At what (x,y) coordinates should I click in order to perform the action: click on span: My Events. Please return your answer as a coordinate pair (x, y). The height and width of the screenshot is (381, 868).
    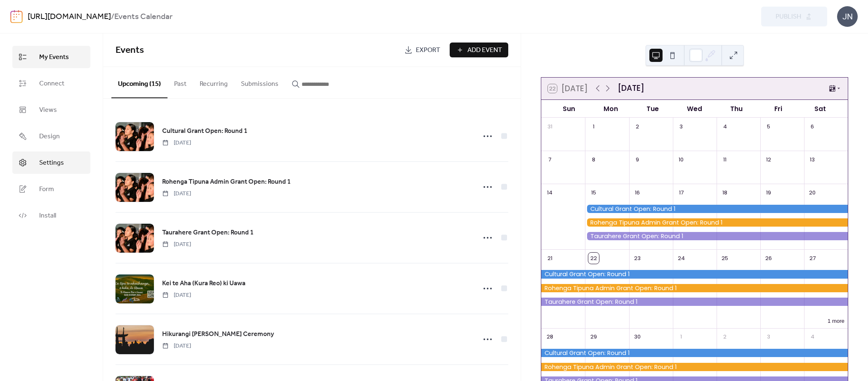
    Looking at the image, I should click on (54, 58).